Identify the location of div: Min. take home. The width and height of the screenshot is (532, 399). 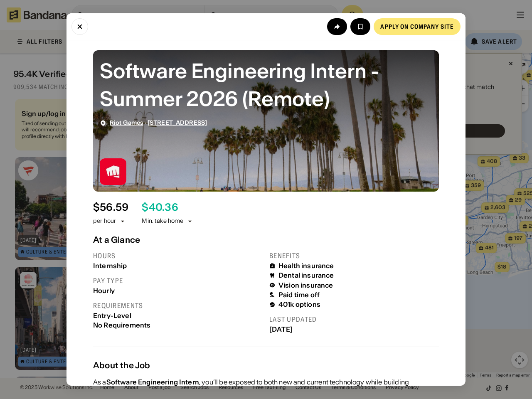
(168, 221).